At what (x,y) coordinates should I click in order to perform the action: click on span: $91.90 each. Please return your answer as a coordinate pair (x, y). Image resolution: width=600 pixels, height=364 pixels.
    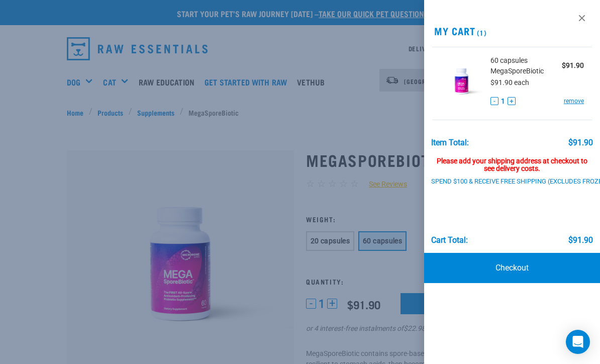
    Looking at the image, I should click on (510, 83).